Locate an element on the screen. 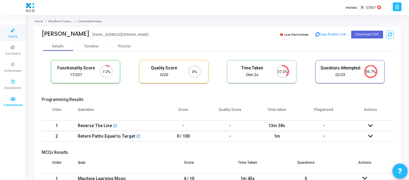  span: Tests is located at coordinates (13, 37).